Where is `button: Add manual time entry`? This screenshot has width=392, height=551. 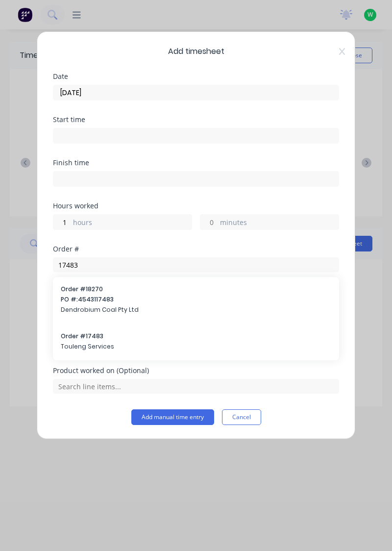
button: Add manual time entry is located at coordinates (172, 417).